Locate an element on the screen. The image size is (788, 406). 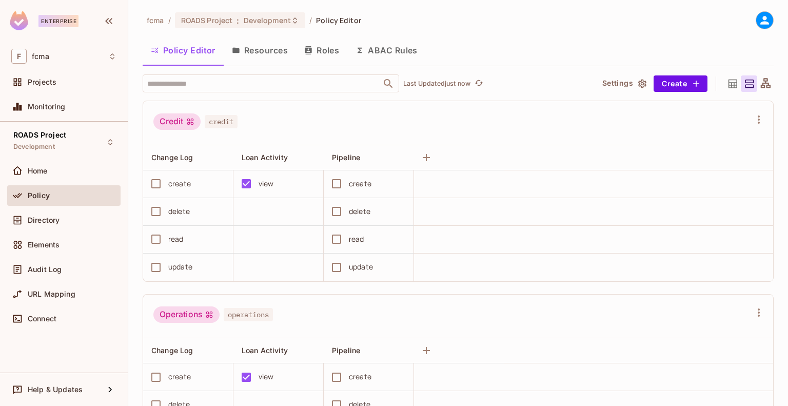
span: Monitoring is located at coordinates (47, 107).